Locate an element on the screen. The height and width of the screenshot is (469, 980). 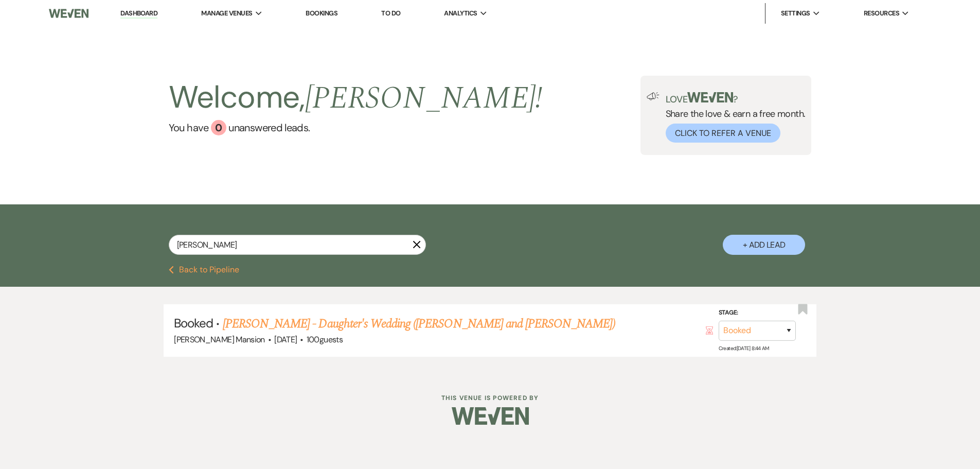
span: Resources is located at coordinates (881, 13).